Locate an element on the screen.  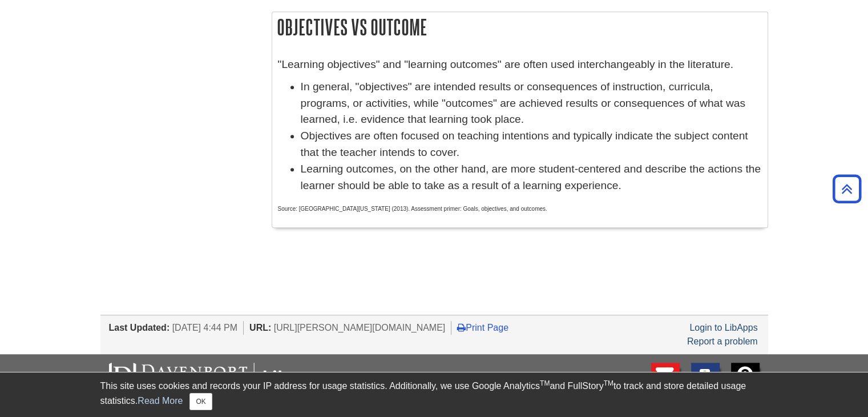
a: E-mail is located at coordinates (666, 382).